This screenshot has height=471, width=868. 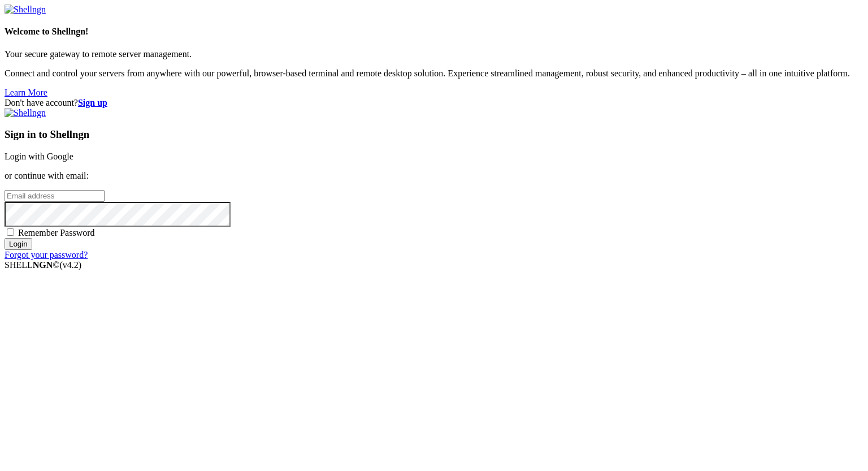 I want to click on h3: Sign in to Shellngn, so click(x=434, y=134).